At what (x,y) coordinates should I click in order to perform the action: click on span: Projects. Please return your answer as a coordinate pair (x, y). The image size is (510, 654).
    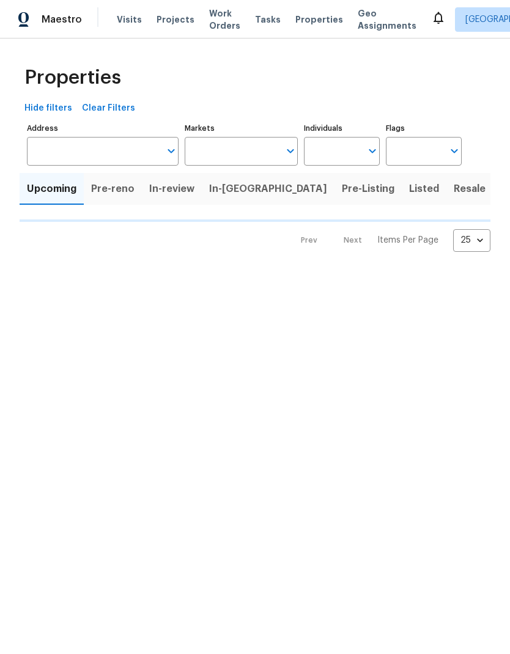
    Looking at the image, I should click on (175, 20).